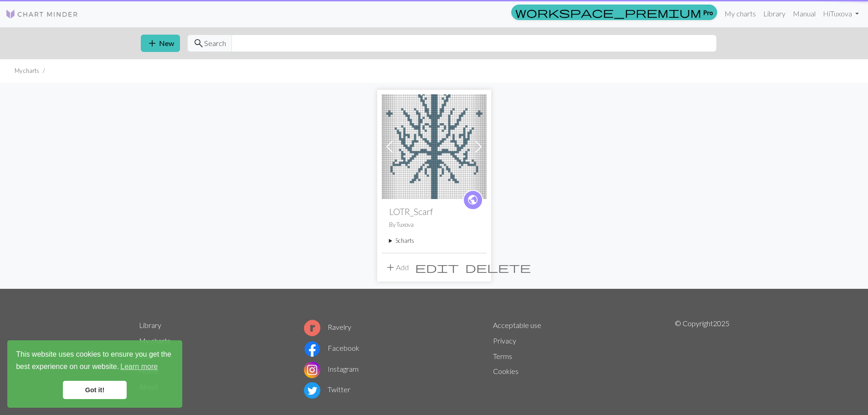 The width and height of the screenshot is (868, 415). Describe the element at coordinates (608, 12) in the screenshot. I see `span: workspace_premium` at that location.